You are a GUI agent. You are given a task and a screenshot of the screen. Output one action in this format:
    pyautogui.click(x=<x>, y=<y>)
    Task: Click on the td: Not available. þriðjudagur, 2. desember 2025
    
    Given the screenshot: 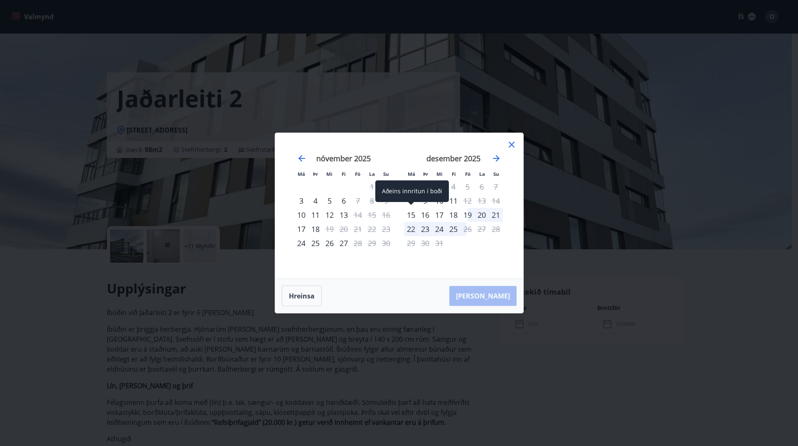 What is the action you would take?
    pyautogui.click(x=425, y=187)
    